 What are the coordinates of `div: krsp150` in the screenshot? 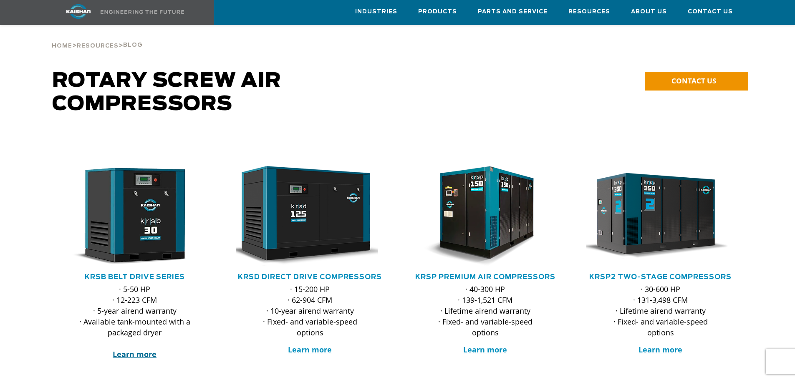 It's located at (486, 216).